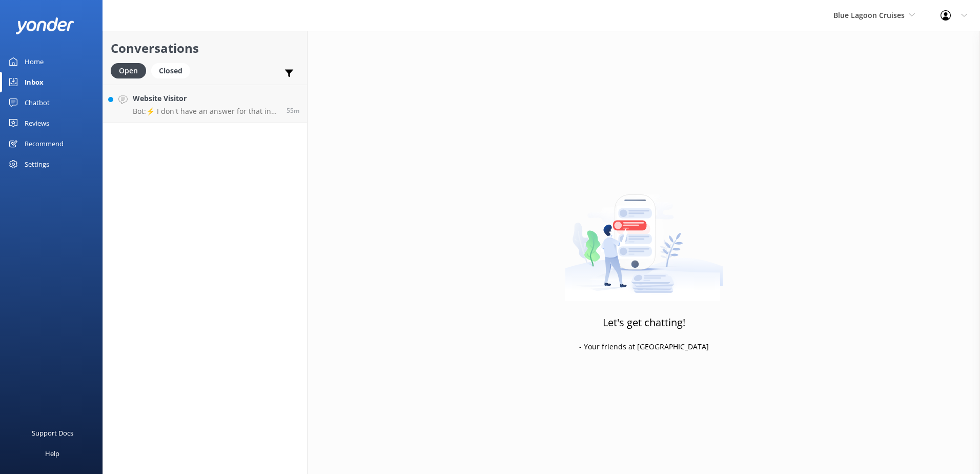  Describe the element at coordinates (37, 164) in the screenshot. I see `div: Settings` at that location.